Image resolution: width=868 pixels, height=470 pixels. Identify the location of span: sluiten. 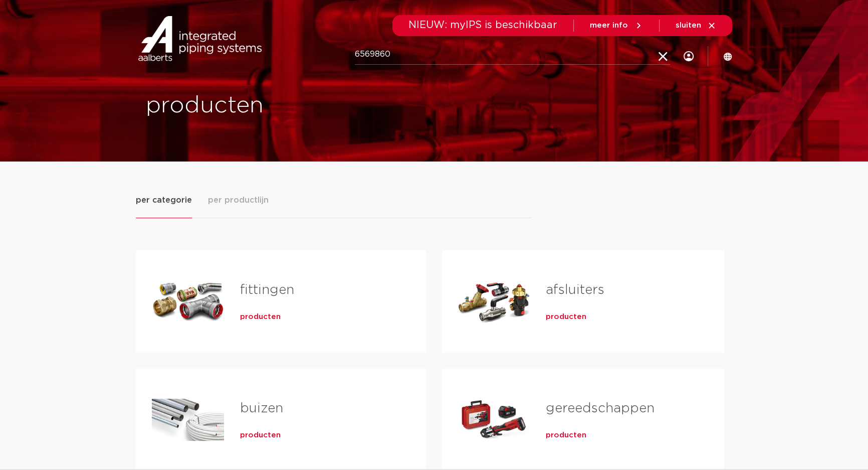
(688, 25).